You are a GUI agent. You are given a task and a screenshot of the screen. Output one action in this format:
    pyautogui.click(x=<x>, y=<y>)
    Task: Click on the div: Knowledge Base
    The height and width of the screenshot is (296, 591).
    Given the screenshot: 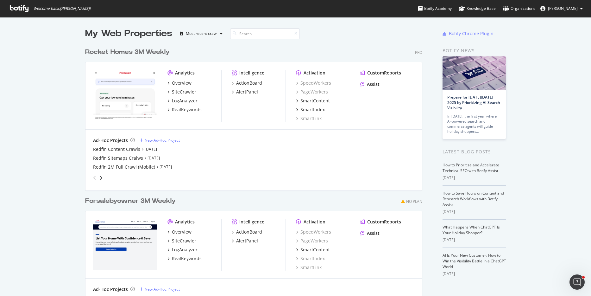 What is the action you would take?
    pyautogui.click(x=477, y=9)
    